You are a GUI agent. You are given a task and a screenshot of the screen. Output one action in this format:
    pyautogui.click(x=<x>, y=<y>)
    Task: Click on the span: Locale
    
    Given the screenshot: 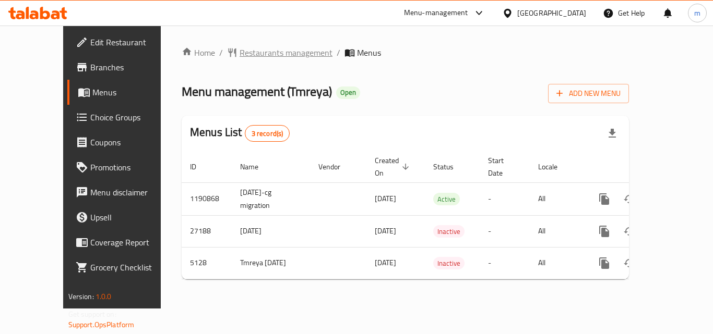 What is the action you would take?
    pyautogui.click(x=554, y=167)
    